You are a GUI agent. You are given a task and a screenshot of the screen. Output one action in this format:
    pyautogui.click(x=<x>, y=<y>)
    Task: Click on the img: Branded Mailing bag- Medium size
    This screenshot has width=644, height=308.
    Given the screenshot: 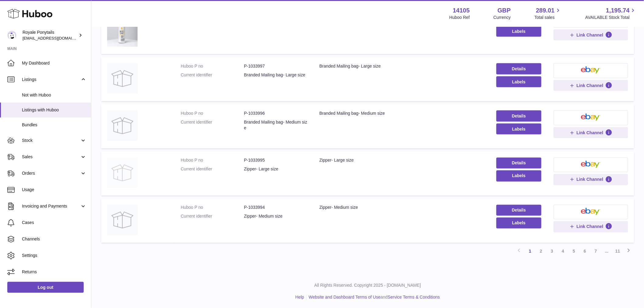 What is the action you would take?
    pyautogui.click(x=122, y=125)
    